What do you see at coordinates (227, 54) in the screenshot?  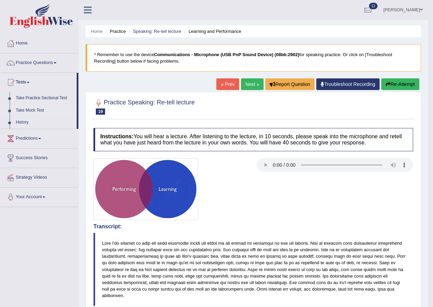 I see `b: Communications - Microphone (USB PnP Sound Device) (08bb:2902)` at bounding box center [227, 54].